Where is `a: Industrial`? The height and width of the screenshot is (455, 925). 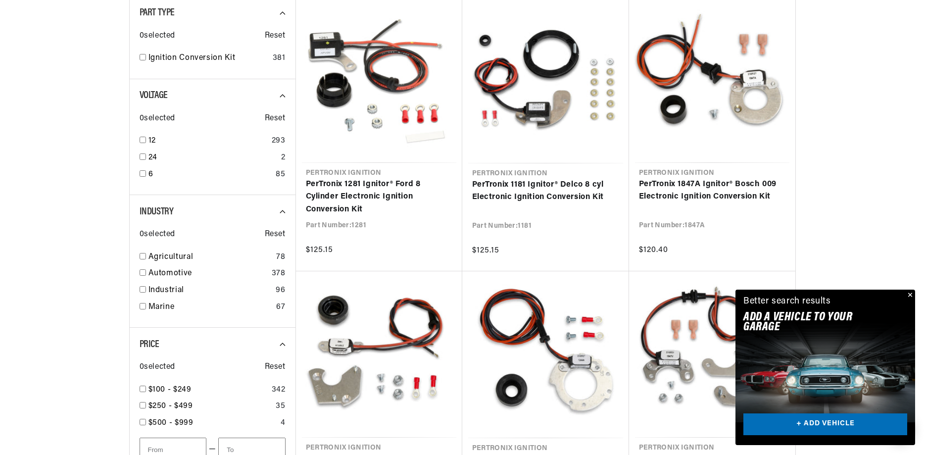
a: Industrial is located at coordinates (210, 291).